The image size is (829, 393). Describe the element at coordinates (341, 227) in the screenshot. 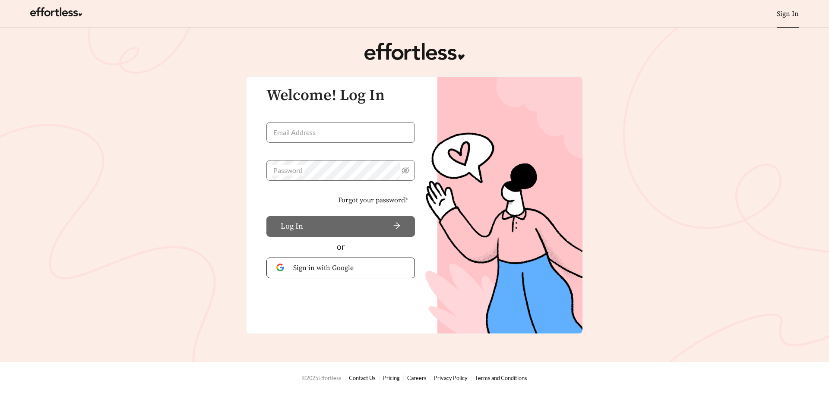

I see `button: Log Inarrow-right` at that location.